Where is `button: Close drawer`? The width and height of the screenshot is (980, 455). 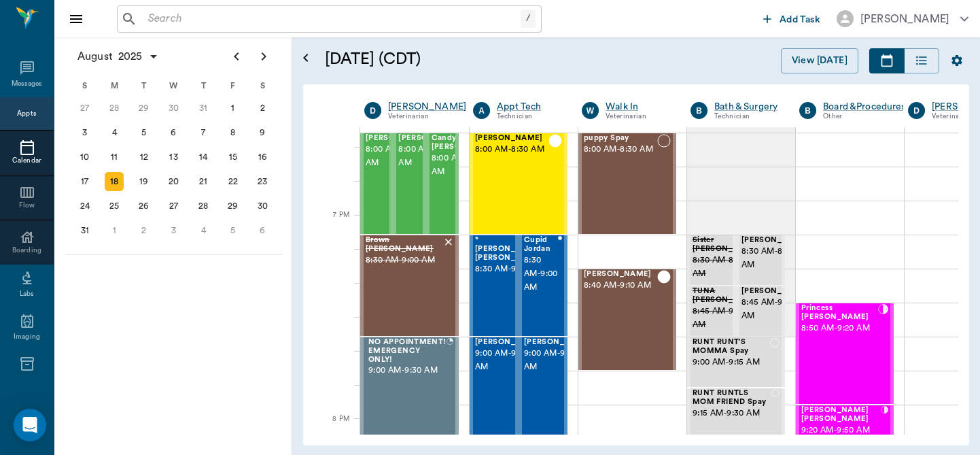 button: Close drawer is located at coordinates (77, 19).